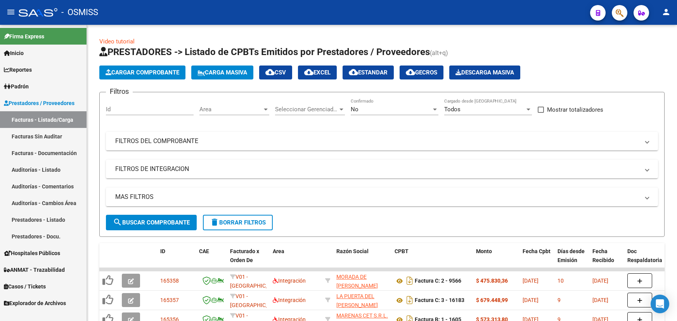  What do you see at coordinates (607, 260) in the screenshot?
I see `datatable-header-cell: Fecha Recibido` at bounding box center [607, 260].